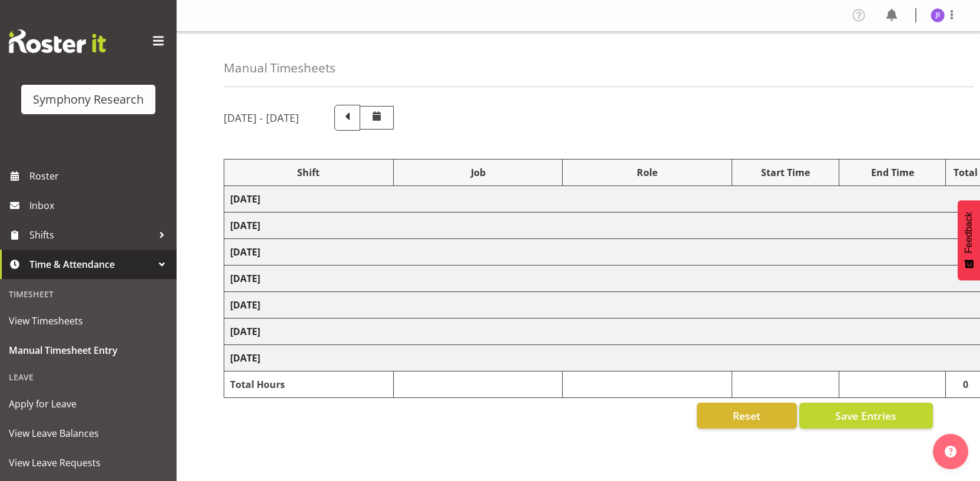 The width and height of the screenshot is (980, 481). I want to click on span: View Leave Balances, so click(89, 433).